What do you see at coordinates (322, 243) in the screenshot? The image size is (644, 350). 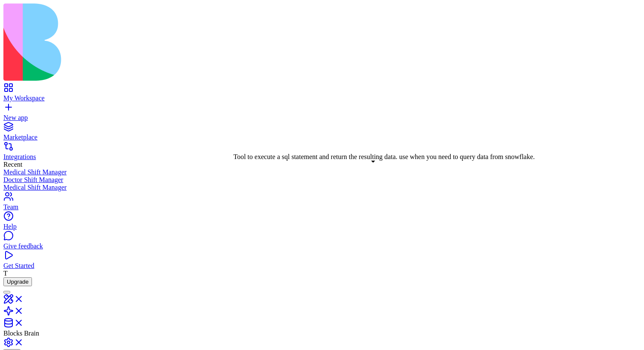 I see `a: Give feedback` at bounding box center [322, 243].